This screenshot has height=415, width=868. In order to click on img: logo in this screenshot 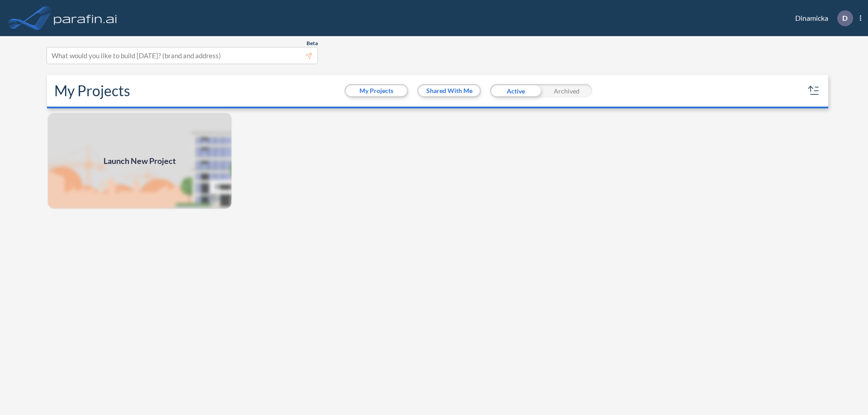, I will do `click(86, 18)`.